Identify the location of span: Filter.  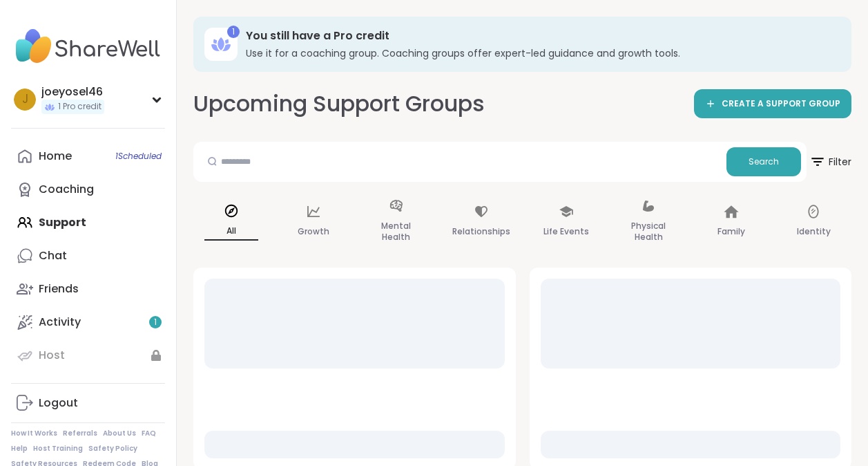
(830, 162).